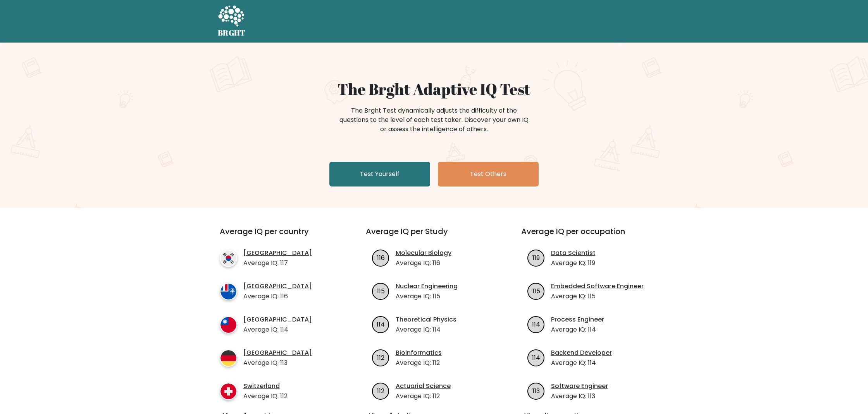 This screenshot has height=414, width=868. Describe the element at coordinates (597, 286) in the screenshot. I see `a: Embedded Software Engineer` at that location.